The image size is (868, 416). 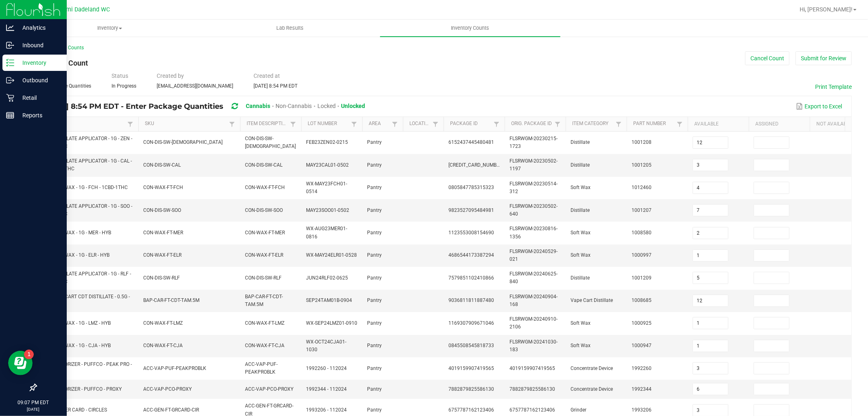 What do you see at coordinates (533, 346) in the screenshot?
I see `span: FLSRWGM-20241030-183` at bounding box center [533, 346].